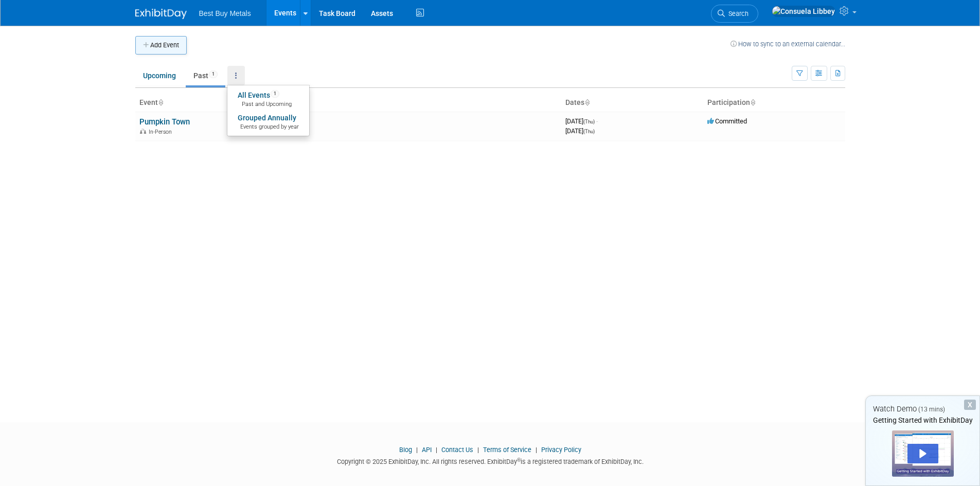  What do you see at coordinates (561, 450) in the screenshot?
I see `a: Privacy Policy` at bounding box center [561, 450].